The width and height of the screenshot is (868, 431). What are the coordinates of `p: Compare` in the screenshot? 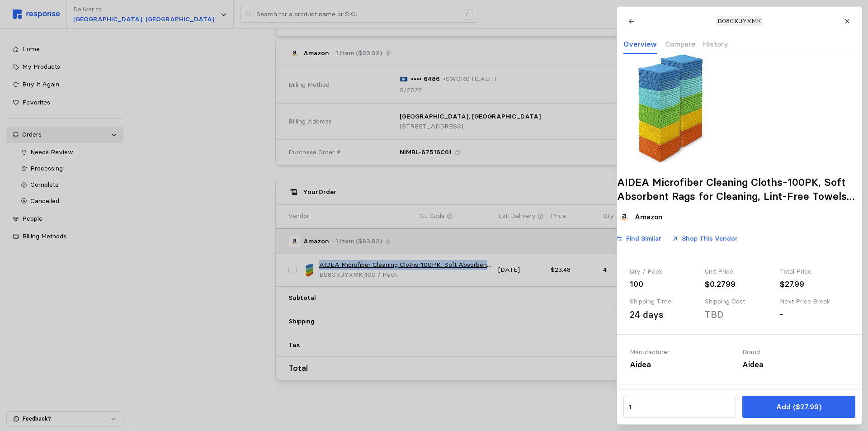 It's located at (679, 44).